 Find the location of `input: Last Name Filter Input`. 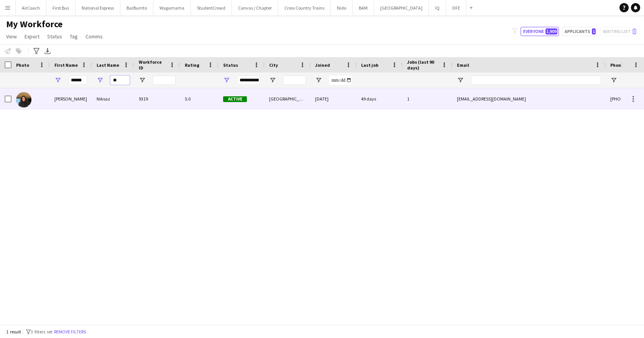

input: Last Name Filter Input is located at coordinates (120, 80).